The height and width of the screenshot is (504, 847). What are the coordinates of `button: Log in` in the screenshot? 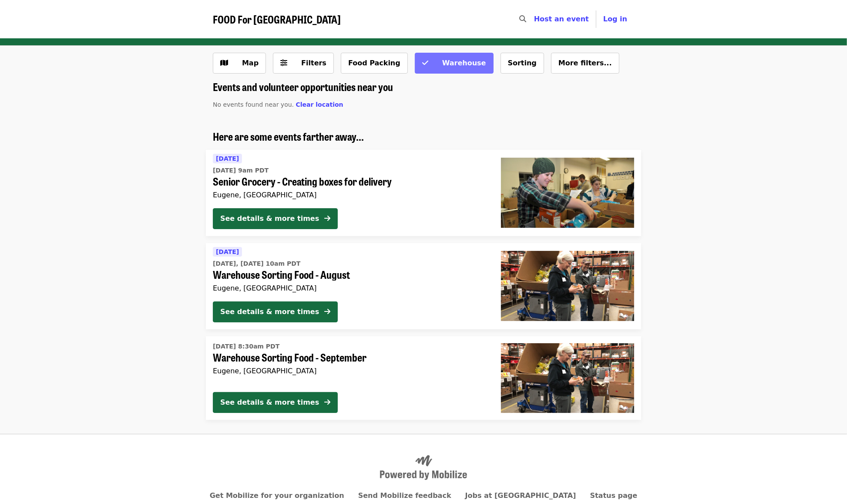 It's located at (615, 19).